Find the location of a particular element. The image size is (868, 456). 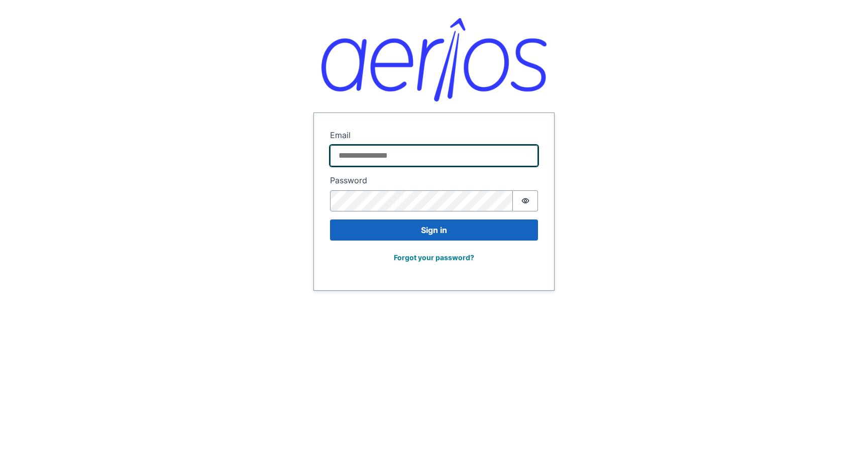

button: Show password is located at coordinates (526, 201).